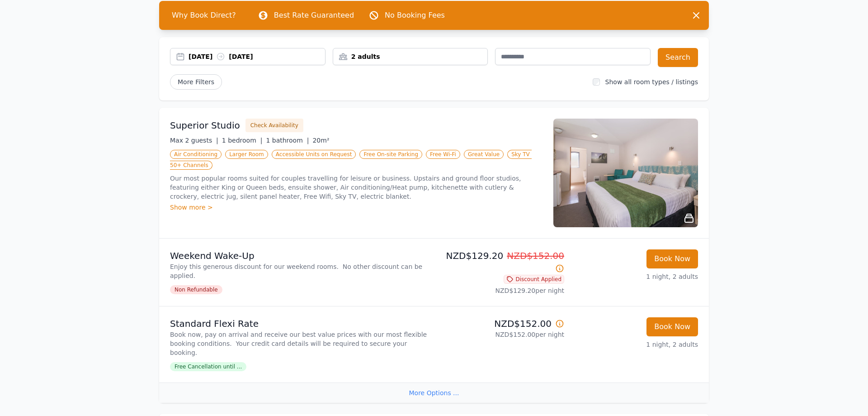 The image size is (868, 416). What do you see at coordinates (208, 367) in the screenshot?
I see `span: Free Cancellation until ...` at bounding box center [208, 367].